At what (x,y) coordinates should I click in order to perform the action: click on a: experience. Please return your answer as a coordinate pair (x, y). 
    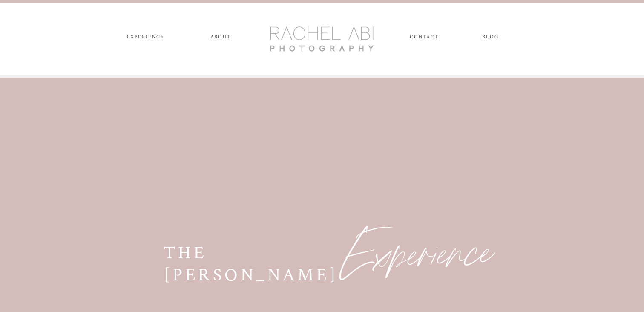
    Looking at the image, I should click on (145, 39).